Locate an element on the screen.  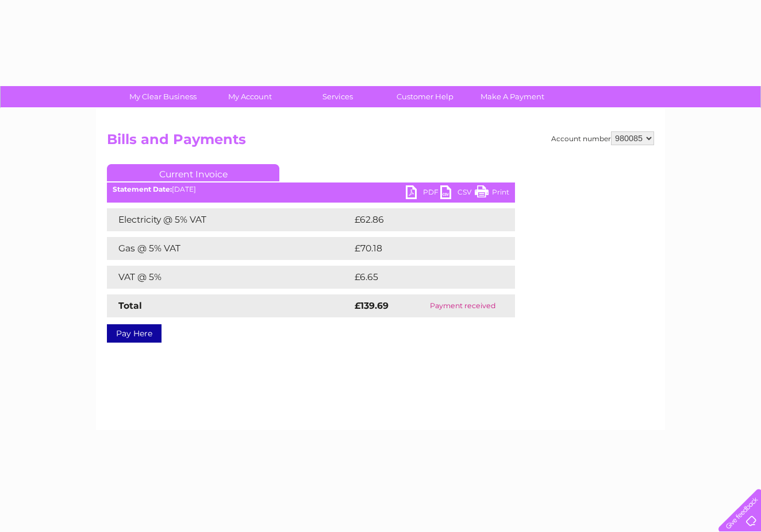
strong: Total is located at coordinates (130, 305).